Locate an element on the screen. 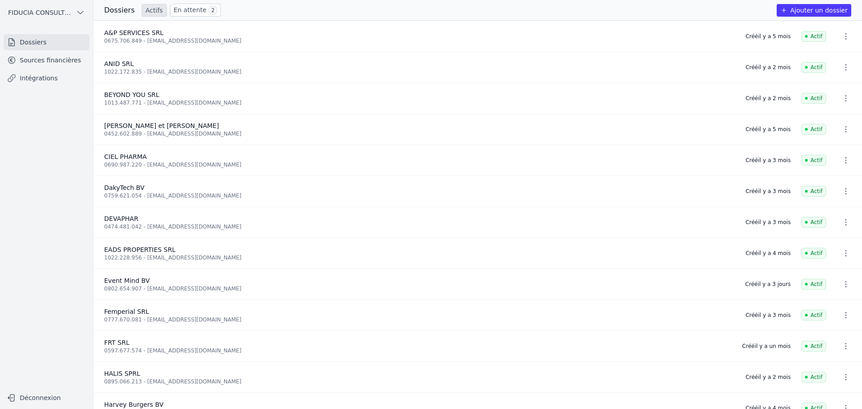 This screenshot has height=409, width=862. div: Créé il y a 4 mois is located at coordinates (769, 253).